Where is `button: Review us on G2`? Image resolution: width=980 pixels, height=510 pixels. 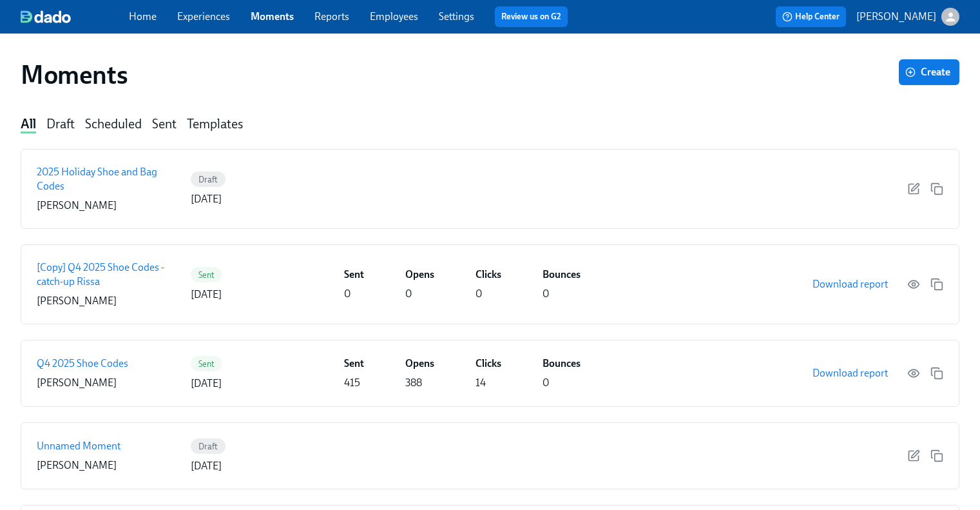
button: Review us on G2 is located at coordinates (531, 17).